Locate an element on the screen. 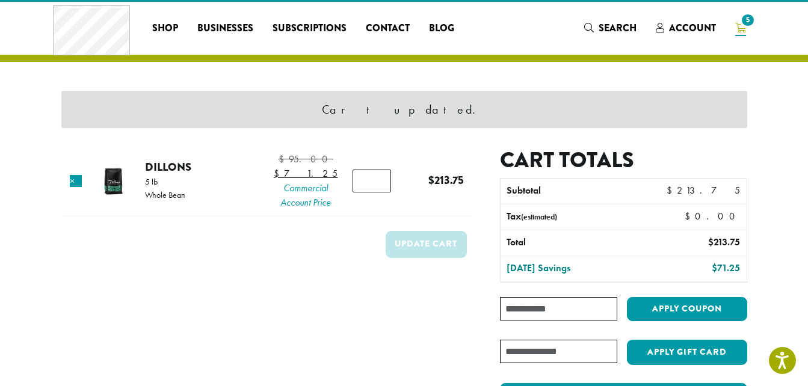 This screenshot has height=386, width=808. bdi: 0.00 is located at coordinates (712, 216).